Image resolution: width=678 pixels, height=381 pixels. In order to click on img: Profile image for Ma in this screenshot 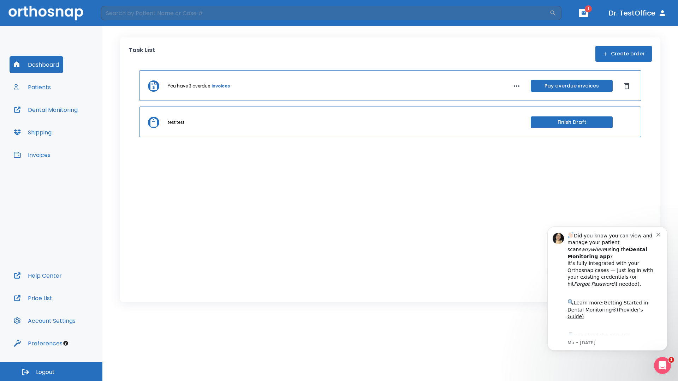, I will do `click(22, 23)`.